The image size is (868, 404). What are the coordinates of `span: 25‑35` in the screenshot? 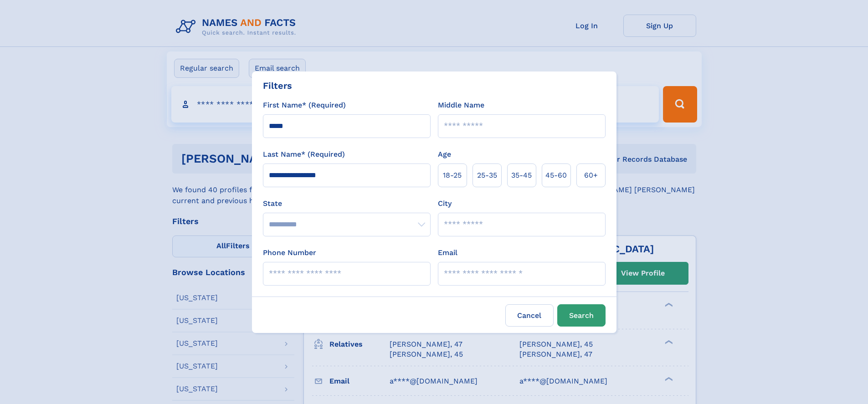 It's located at (487, 175).